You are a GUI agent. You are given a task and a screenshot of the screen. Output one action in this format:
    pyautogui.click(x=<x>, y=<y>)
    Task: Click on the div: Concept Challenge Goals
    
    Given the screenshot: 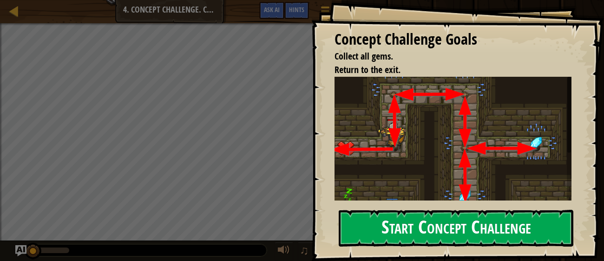 What is the action you would take?
    pyautogui.click(x=453, y=40)
    